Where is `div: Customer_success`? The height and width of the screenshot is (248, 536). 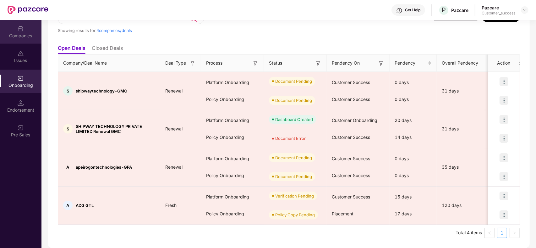
div: Customer_success is located at coordinates (498, 13).